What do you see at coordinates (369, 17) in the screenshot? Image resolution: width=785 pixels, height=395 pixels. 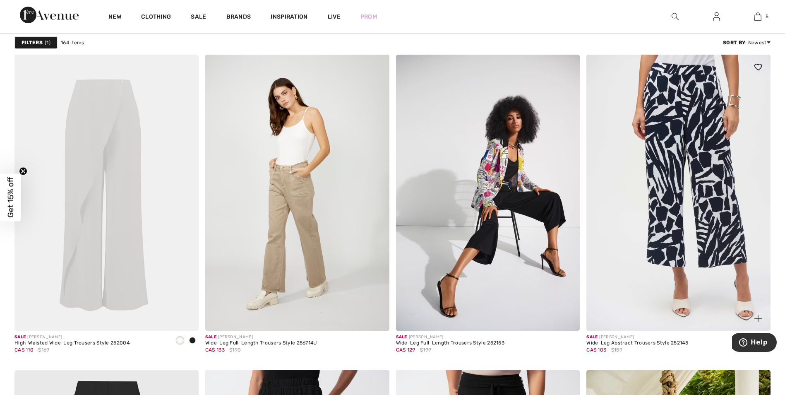 I see `a: Prom` at bounding box center [369, 17].